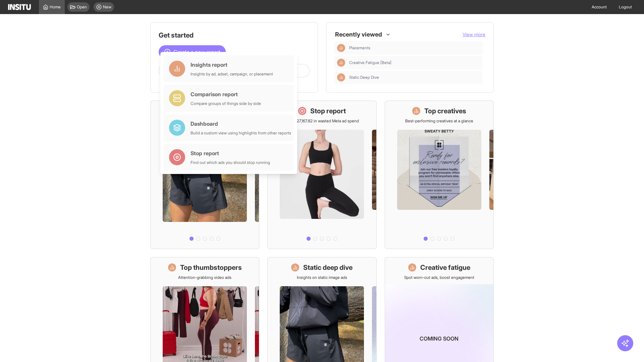 Image resolution: width=644 pixels, height=362 pixels. Describe the element at coordinates (55, 7) in the screenshot. I see `span: Home` at that location.